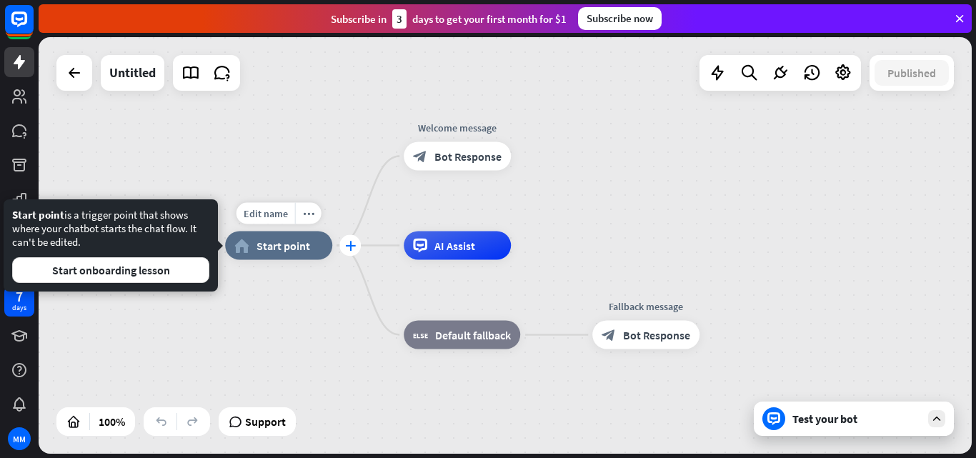 Image resolution: width=976 pixels, height=458 pixels. Describe the element at coordinates (19, 301) in the screenshot. I see `a: 7 days` at that location.